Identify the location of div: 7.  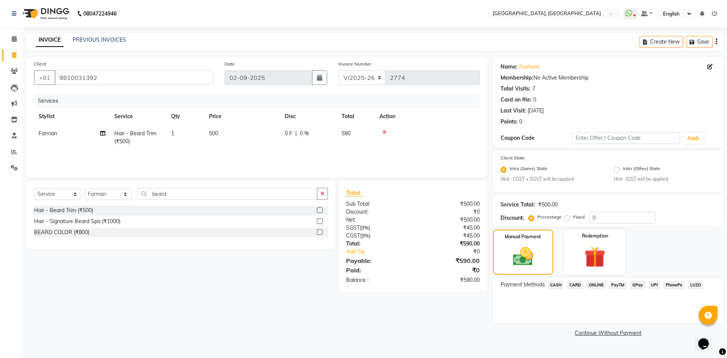
(533, 89).